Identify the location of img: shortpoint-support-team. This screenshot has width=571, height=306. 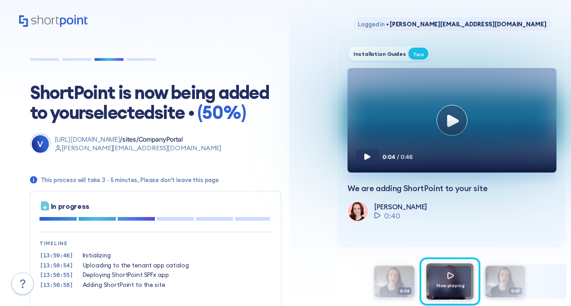
(357, 211).